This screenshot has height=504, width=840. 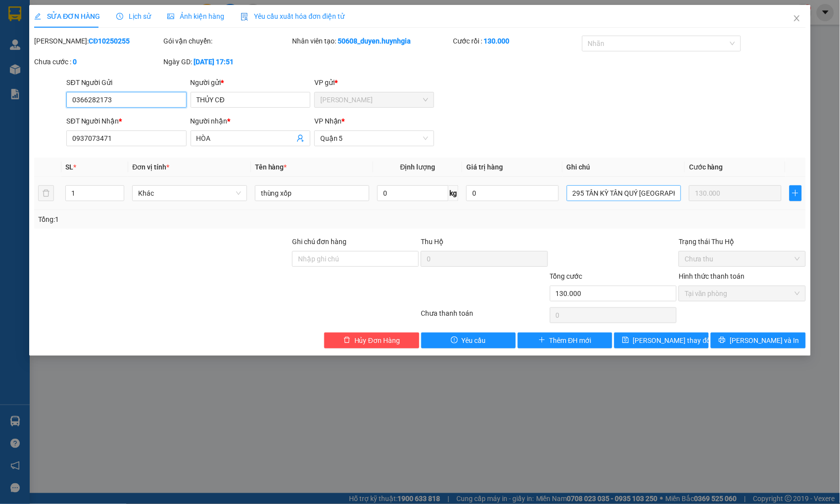 I want to click on span: exclamation-circle, so click(x=454, y=341).